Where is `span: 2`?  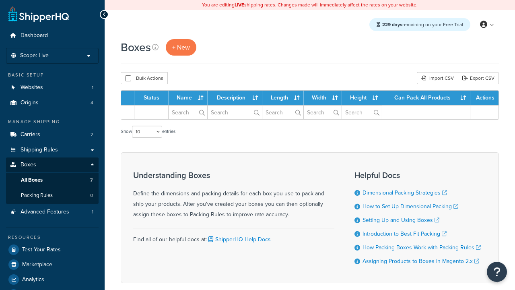
span: 2 is located at coordinates (92, 134).